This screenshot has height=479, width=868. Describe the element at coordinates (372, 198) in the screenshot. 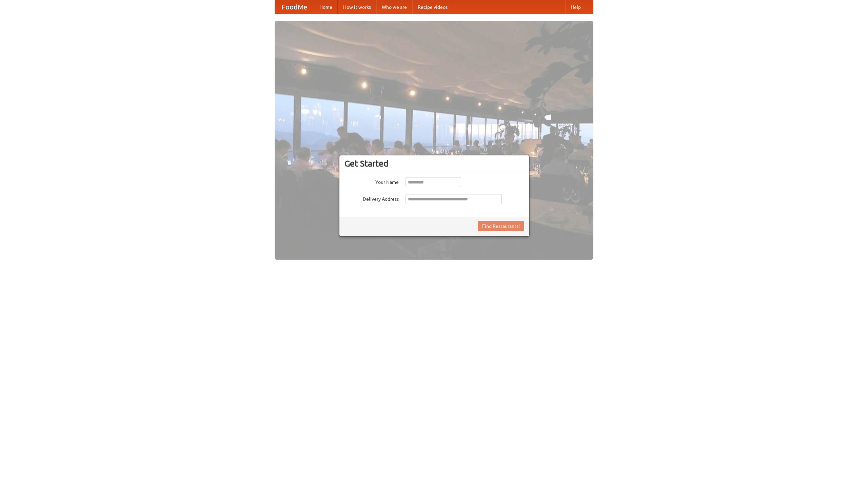

I see `label: Delivery Address` at that location.